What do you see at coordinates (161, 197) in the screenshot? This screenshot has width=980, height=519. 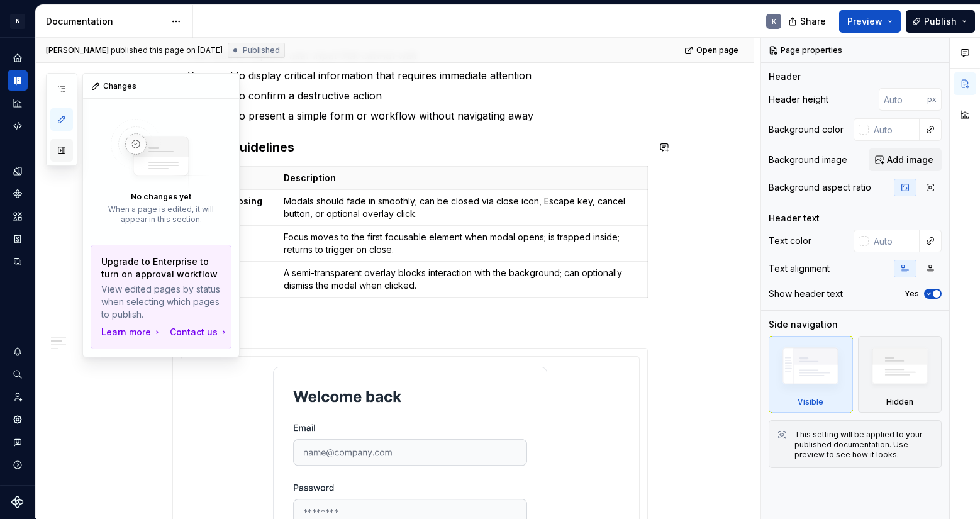 I see `p: No changes yet` at bounding box center [161, 197].